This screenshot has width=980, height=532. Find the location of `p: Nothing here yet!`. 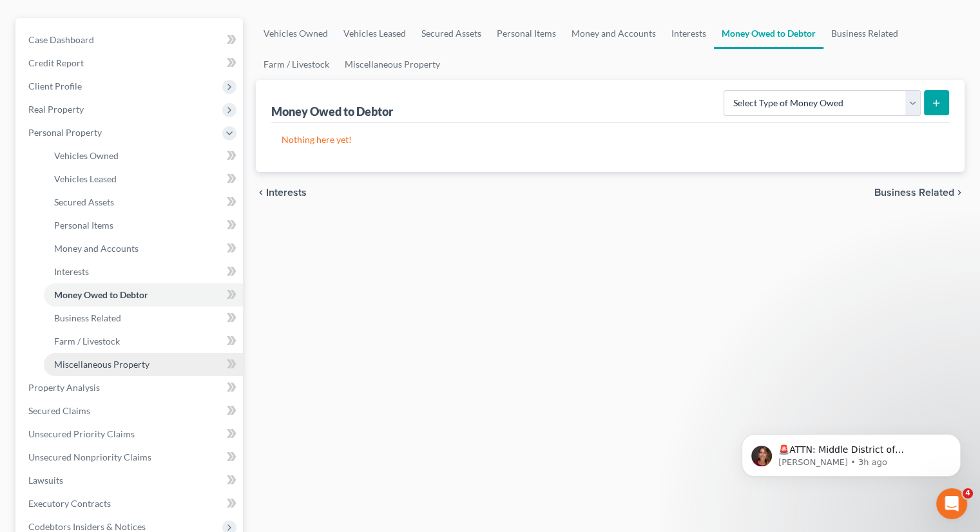

p: Nothing here yet! is located at coordinates (610, 140).